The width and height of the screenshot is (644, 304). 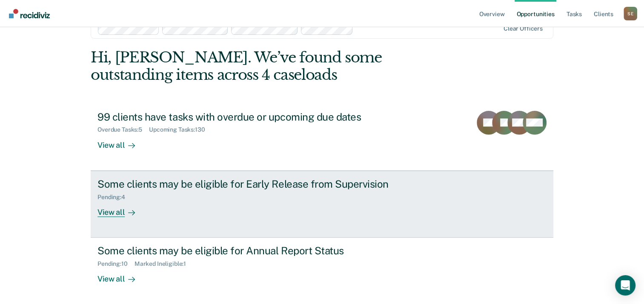 I want to click on div: Marked Ineligible : 1, so click(x=163, y=264).